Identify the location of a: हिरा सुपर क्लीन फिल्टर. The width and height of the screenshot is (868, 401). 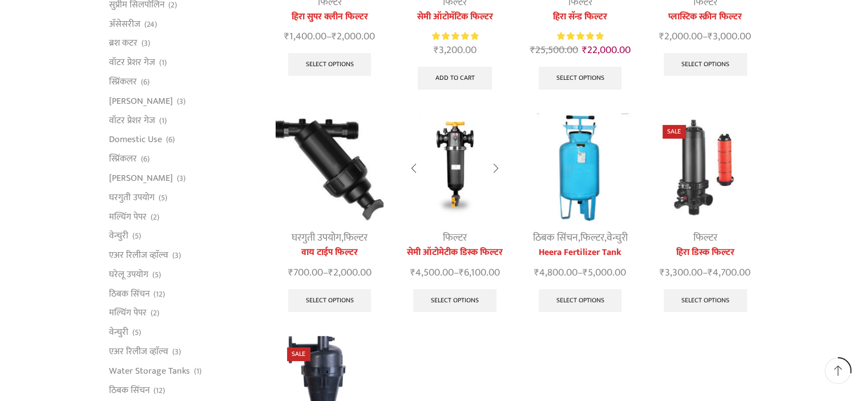
(329, 17).